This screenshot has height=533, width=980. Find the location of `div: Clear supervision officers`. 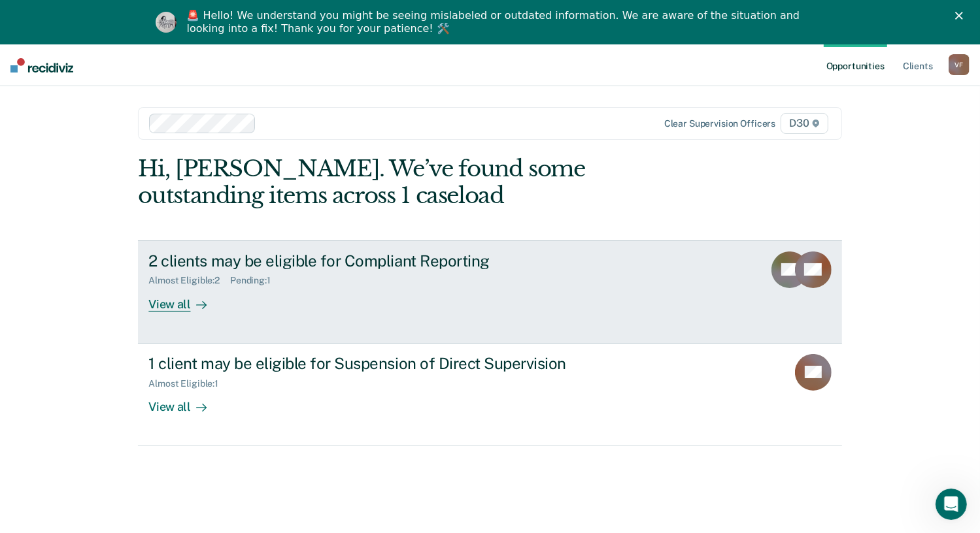

div: Clear supervision officers is located at coordinates (720, 123).